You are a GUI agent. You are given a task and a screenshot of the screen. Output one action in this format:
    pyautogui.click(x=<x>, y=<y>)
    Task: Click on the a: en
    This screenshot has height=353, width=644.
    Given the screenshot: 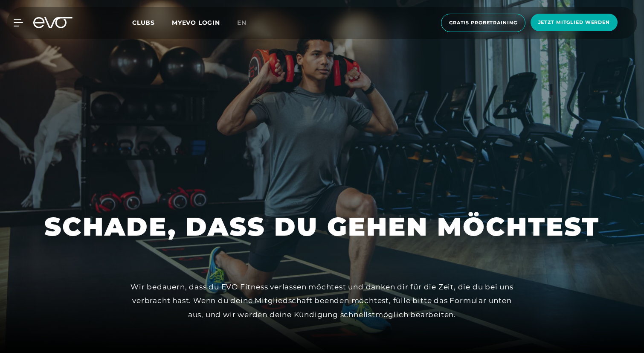 What is the action you would take?
    pyautogui.click(x=247, y=22)
    